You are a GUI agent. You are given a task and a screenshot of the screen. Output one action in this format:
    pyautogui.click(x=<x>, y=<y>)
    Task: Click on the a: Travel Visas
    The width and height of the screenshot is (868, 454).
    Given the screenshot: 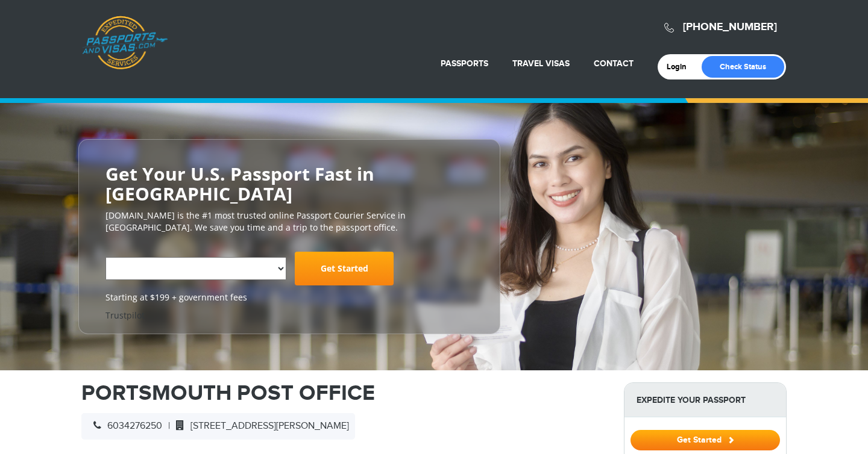 What is the action you would take?
    pyautogui.click(x=540, y=63)
    